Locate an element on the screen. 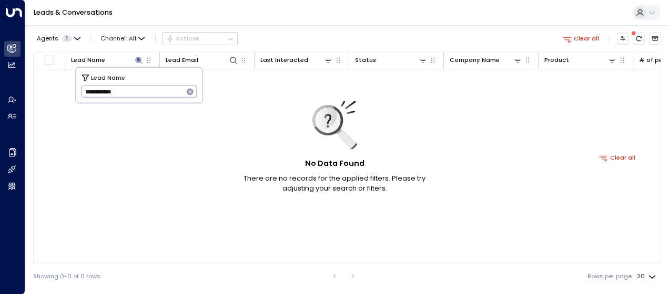  button: Actions is located at coordinates (200, 38).